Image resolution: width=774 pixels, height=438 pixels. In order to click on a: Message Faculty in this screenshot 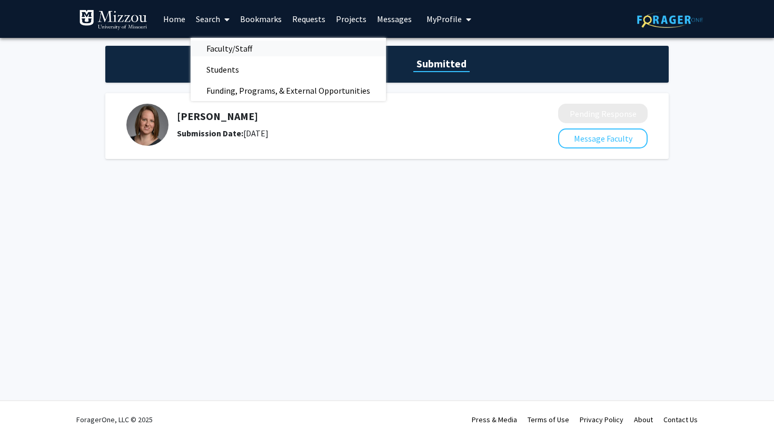, I will do `click(603, 139)`.